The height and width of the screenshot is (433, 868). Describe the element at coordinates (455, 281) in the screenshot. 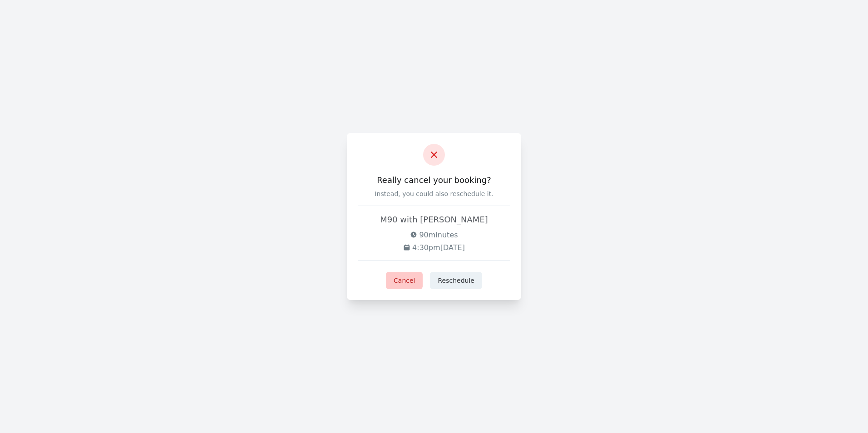

I see `button: Reschedule` at that location.